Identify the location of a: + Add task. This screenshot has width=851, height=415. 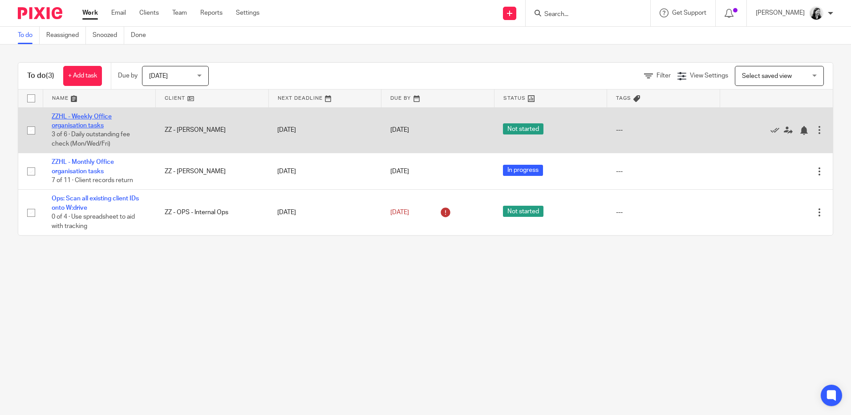
(82, 76).